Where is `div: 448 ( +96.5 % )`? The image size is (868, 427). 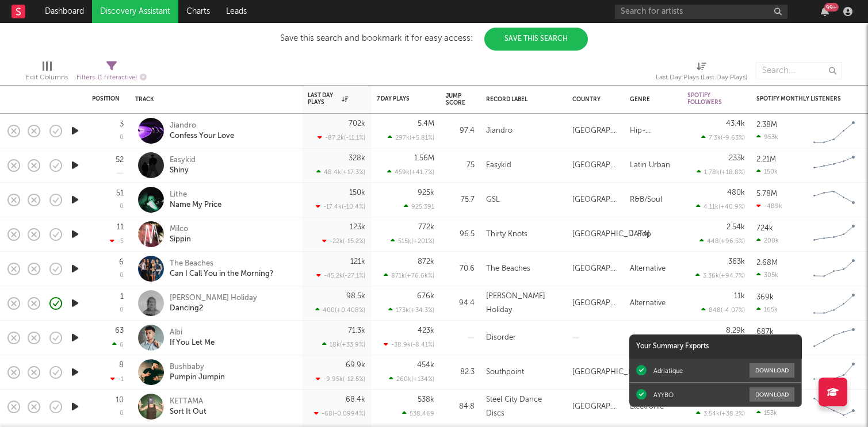
div: 448 ( +96.5 % ) is located at coordinates (722, 241).